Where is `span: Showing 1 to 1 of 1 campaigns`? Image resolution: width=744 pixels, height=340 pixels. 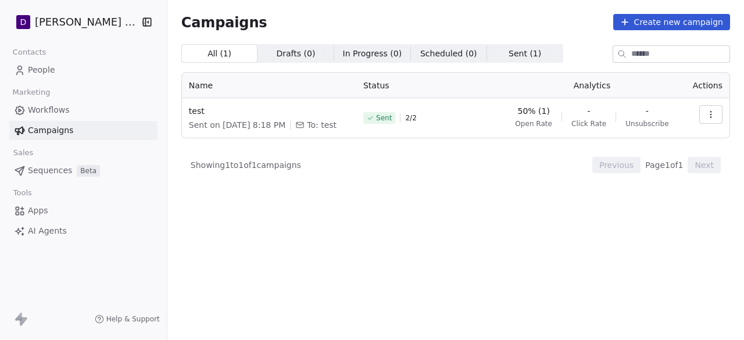 span: Showing 1 to 1 of 1 campaigns is located at coordinates (246, 165).